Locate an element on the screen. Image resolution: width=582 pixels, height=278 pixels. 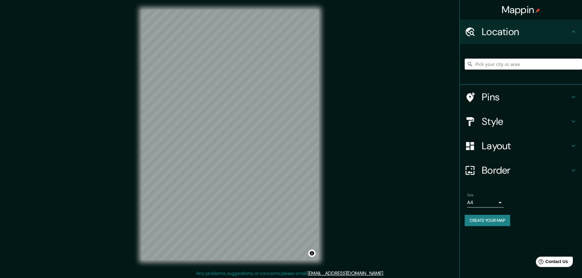
img: pin-icon.png is located at coordinates (538, 11).